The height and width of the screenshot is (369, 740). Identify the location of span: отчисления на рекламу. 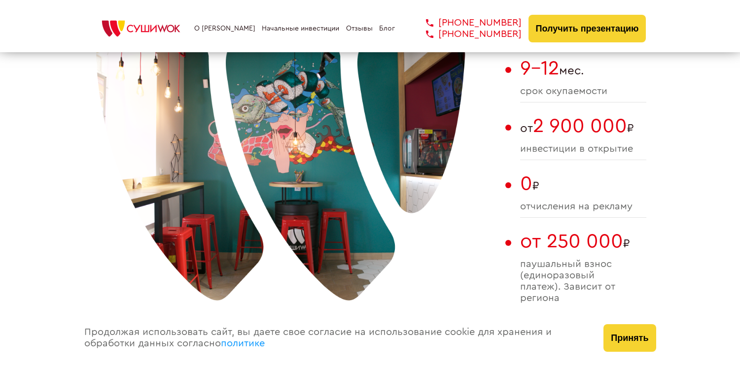
(583, 206).